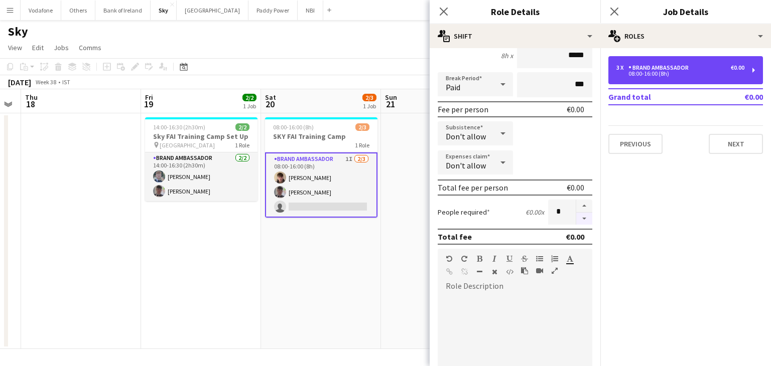 Image resolution: width=771 pixels, height=366 pixels. Describe the element at coordinates (321, 137) in the screenshot. I see `h3: SKY FAI Training Camp` at that location.